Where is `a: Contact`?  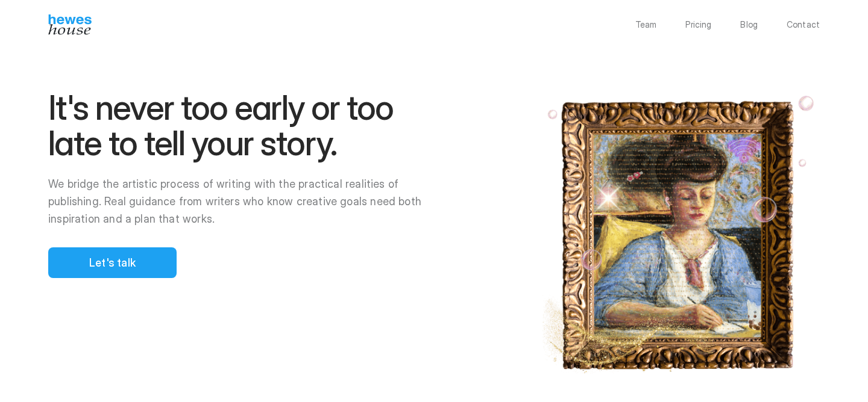
a: Contact is located at coordinates (803, 25).